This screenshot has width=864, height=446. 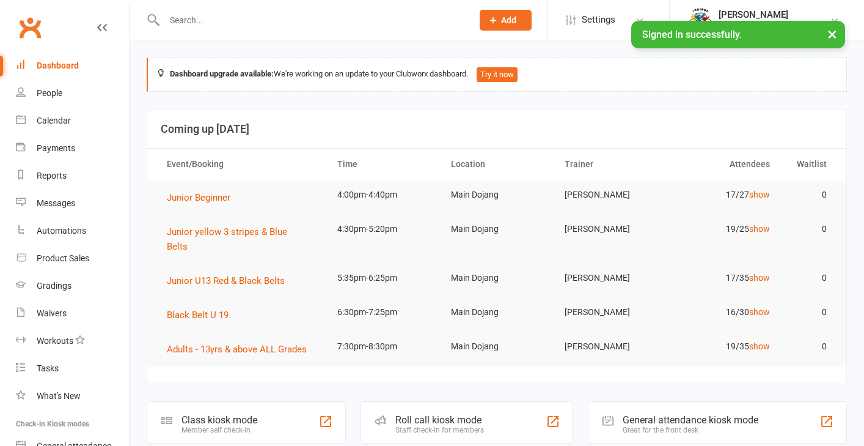 What do you see at coordinates (383, 312) in the screenshot?
I see `td: 6:30pm-7:25pm` at bounding box center [383, 312].